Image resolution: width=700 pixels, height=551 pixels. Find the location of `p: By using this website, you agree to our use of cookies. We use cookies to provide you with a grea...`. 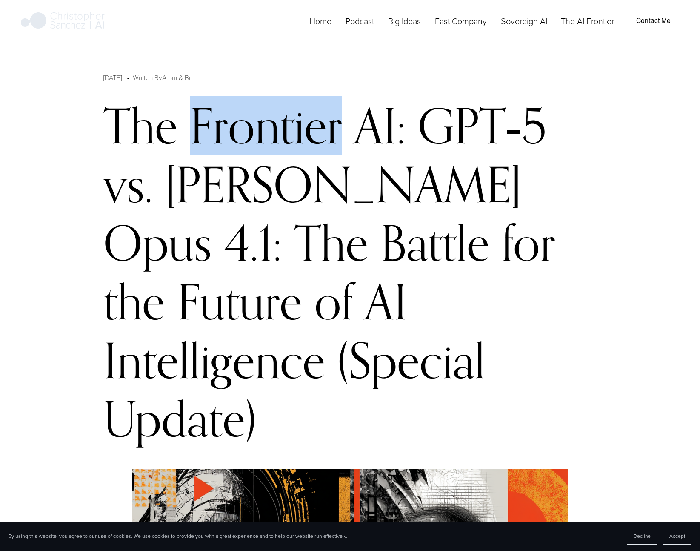

p: By using this website, you agree to our use of cookies. We use cookies to provide you with a grea... is located at coordinates (178, 536).